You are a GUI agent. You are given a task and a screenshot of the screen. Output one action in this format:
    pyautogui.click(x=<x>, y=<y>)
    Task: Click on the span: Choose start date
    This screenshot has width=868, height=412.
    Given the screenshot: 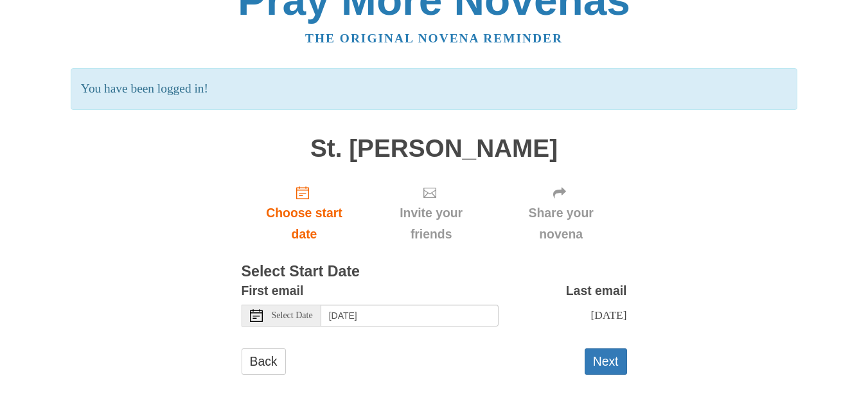 What is the action you would take?
    pyautogui.click(x=305, y=224)
    